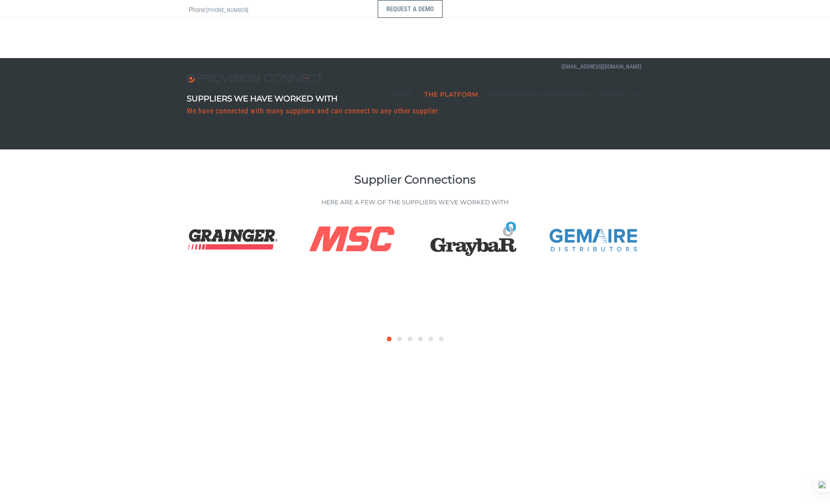 This screenshot has width=830, height=504. What do you see at coordinates (619, 94) in the screenshot?
I see `a: About Us` at bounding box center [619, 94].